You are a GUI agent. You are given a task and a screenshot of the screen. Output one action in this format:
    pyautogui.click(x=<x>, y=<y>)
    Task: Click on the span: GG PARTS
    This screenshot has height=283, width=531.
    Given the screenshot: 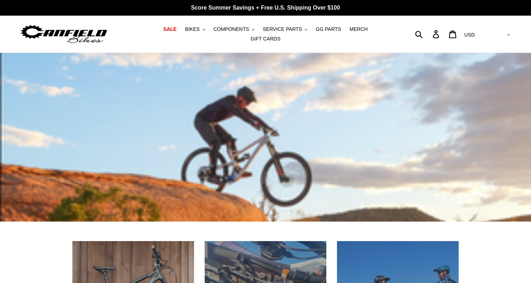 What is the action you would take?
    pyautogui.click(x=328, y=29)
    